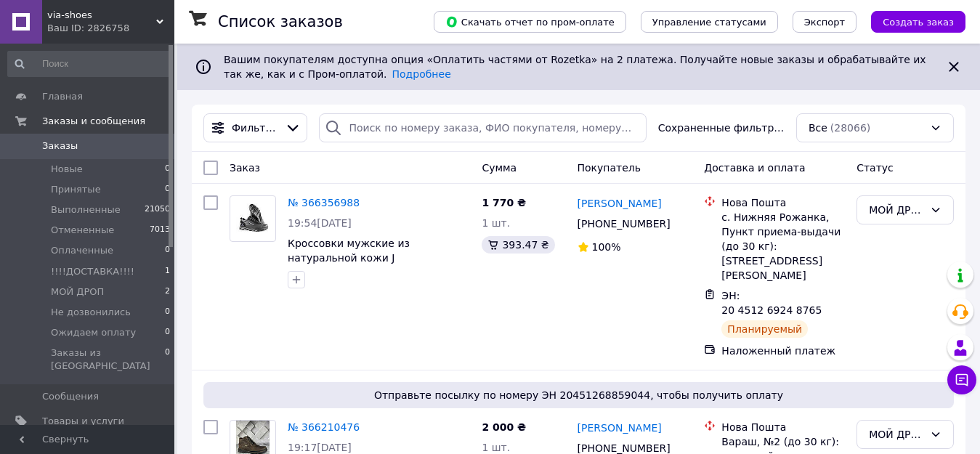 This screenshot has width=980, height=454. What do you see at coordinates (709, 22) in the screenshot?
I see `button: Управление статусами` at bounding box center [709, 22].